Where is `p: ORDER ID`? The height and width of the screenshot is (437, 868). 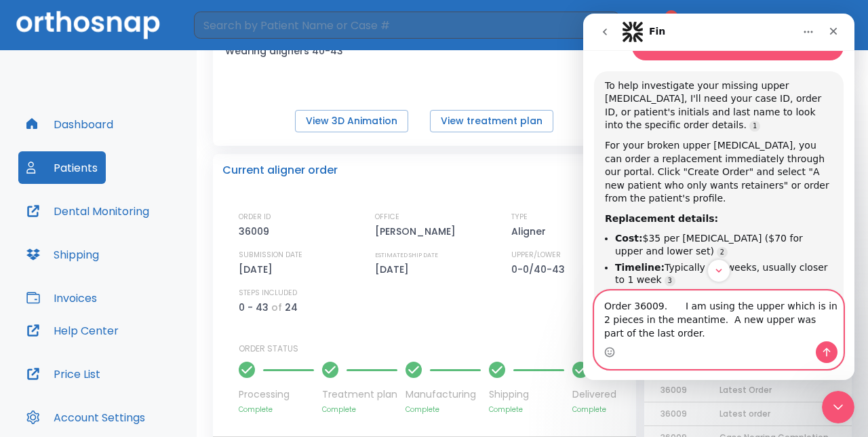 p: ORDER ID is located at coordinates (254, 217).